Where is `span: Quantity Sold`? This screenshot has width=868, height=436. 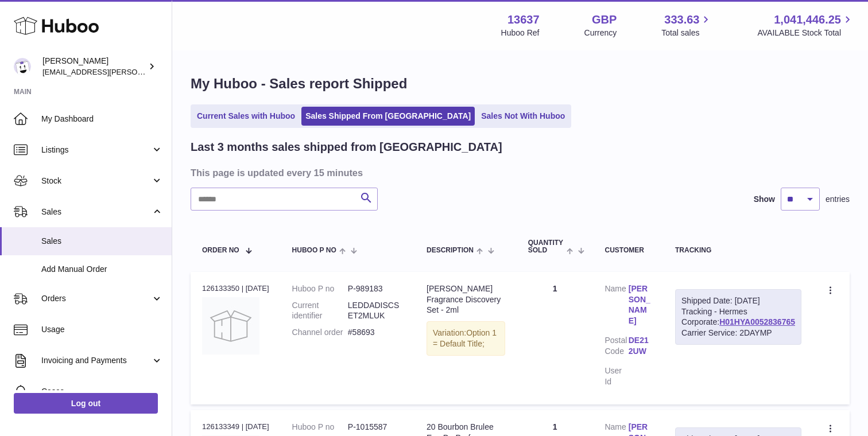
span: Quantity Sold is located at coordinates (546, 247).